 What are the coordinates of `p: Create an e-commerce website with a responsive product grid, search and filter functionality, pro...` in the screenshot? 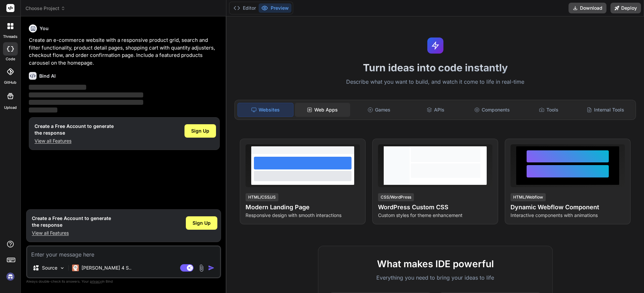 It's located at (124, 51).